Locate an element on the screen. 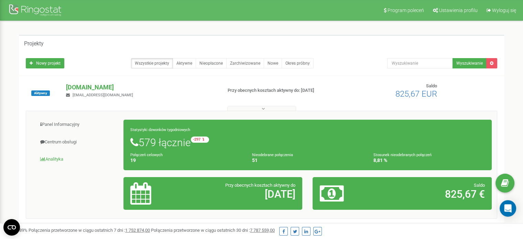 The height and width of the screenshot is (239, 523). button: Open CMP widget is located at coordinates (12, 227).